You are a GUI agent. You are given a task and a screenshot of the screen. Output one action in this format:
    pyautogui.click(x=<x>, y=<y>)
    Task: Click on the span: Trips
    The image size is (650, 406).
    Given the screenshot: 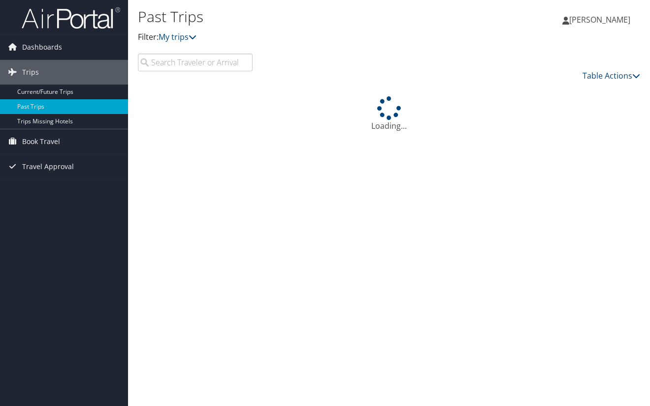 What is the action you would take?
    pyautogui.click(x=31, y=72)
    